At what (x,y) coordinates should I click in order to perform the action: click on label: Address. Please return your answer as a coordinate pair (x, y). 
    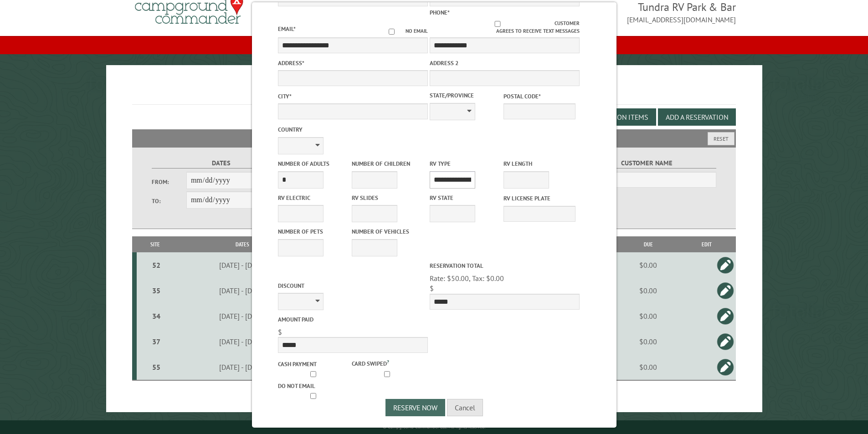
    Looking at the image, I should click on (353, 63).